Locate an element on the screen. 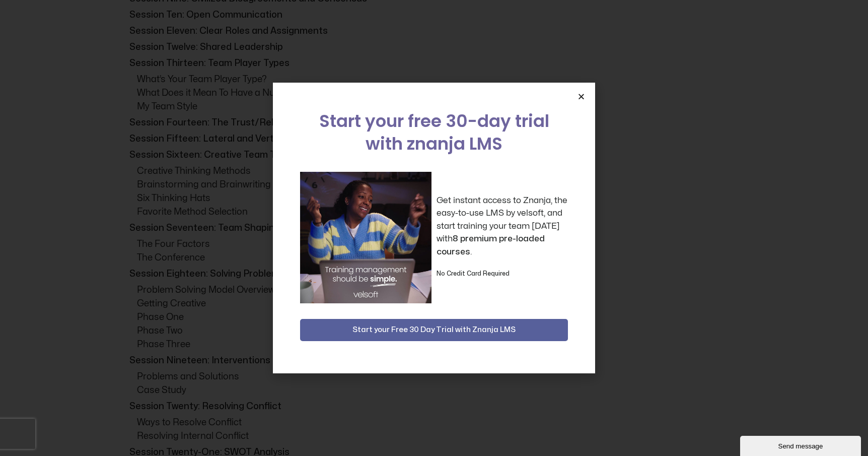 This screenshot has width=868, height=456. a: Close is located at coordinates (581, 96).